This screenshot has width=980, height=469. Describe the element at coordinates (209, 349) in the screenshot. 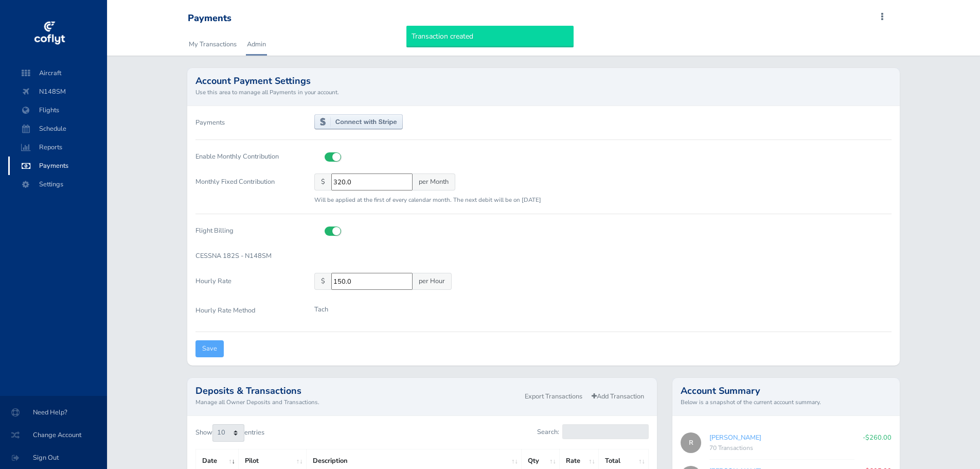

I see `input: Save` at that location.